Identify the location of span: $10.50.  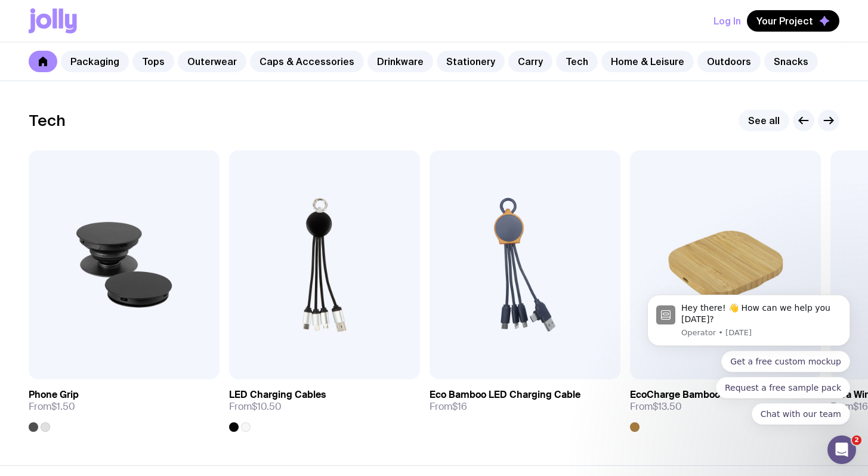
(267, 407).